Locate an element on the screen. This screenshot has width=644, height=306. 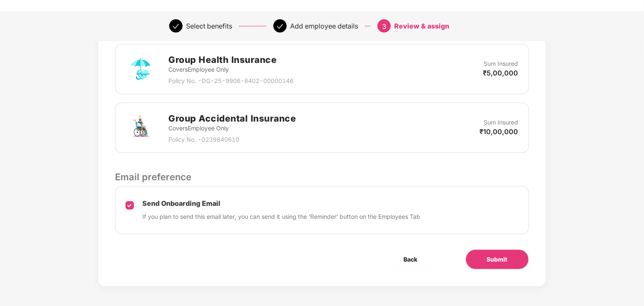
p: Policy No. - 0239840610 is located at coordinates (232, 140).